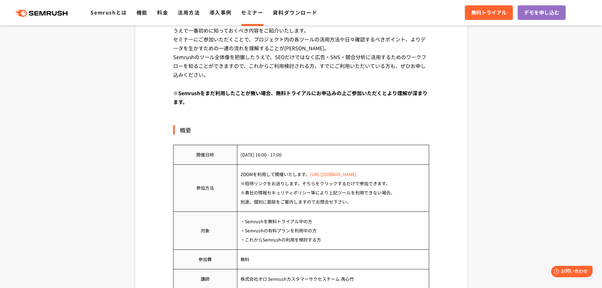 This screenshot has width=602, height=288. I want to click on a: Semrushとは, so click(108, 12).